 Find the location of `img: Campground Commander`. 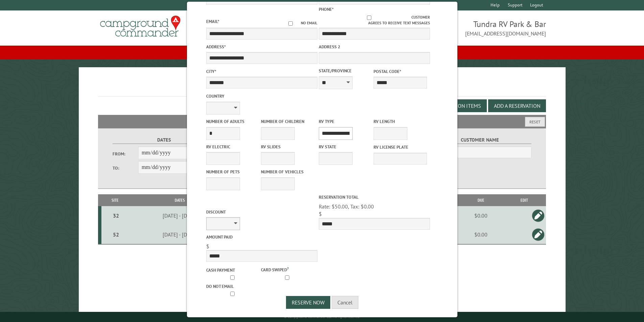

img: Campground Commander is located at coordinates (141, 26).